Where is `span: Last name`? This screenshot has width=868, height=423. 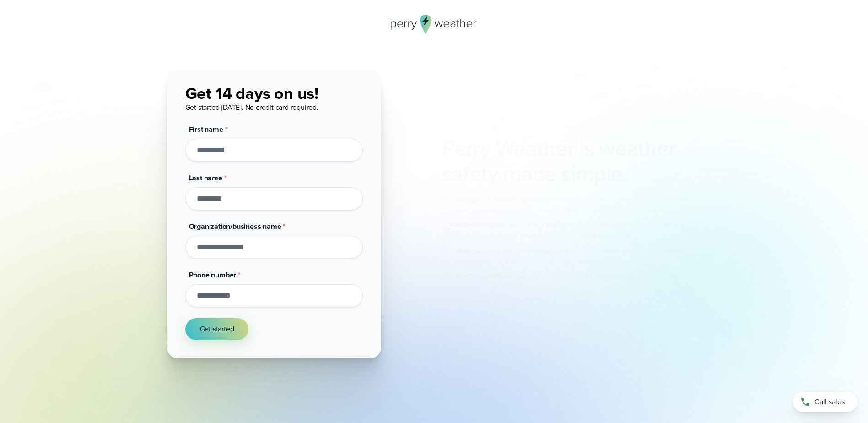
span: Last name is located at coordinates (205, 177).